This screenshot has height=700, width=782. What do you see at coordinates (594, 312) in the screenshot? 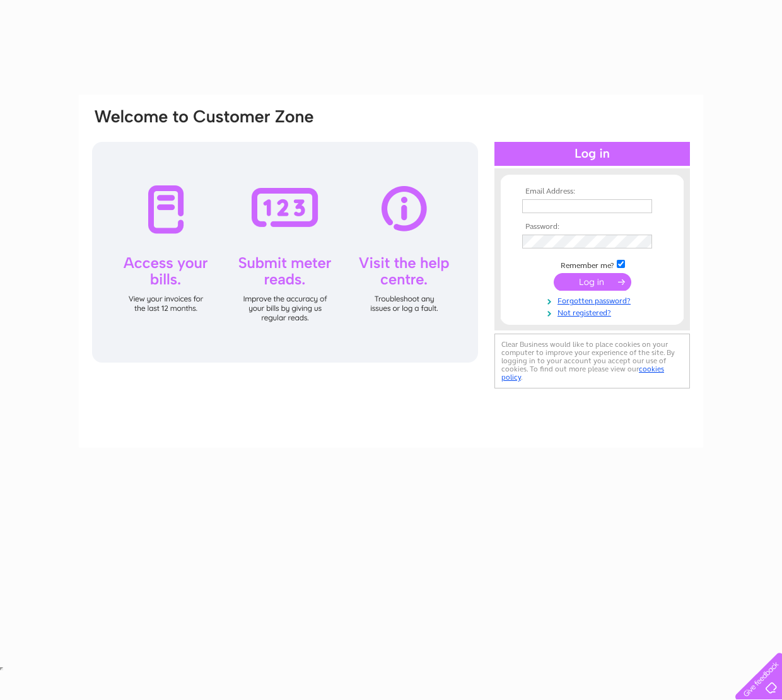
I see `a: Not registered?` at bounding box center [594, 312].